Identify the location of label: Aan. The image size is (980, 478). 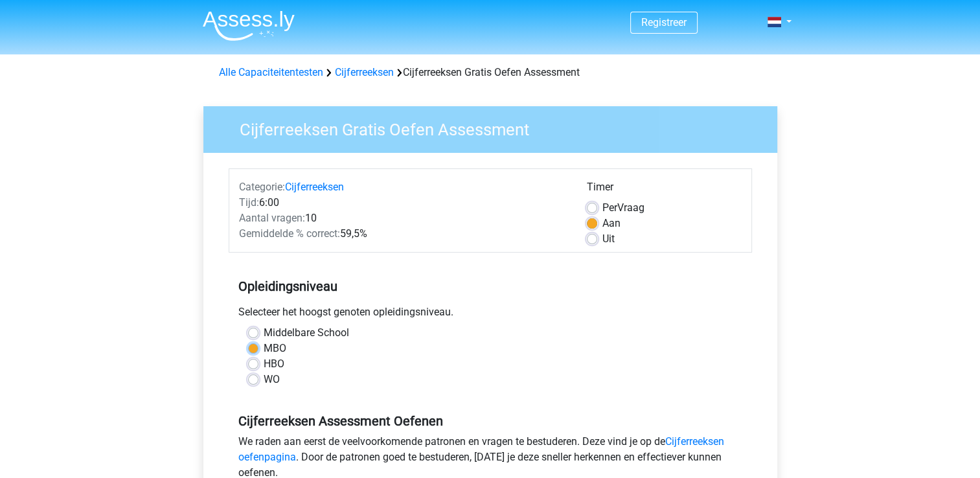
(612, 223).